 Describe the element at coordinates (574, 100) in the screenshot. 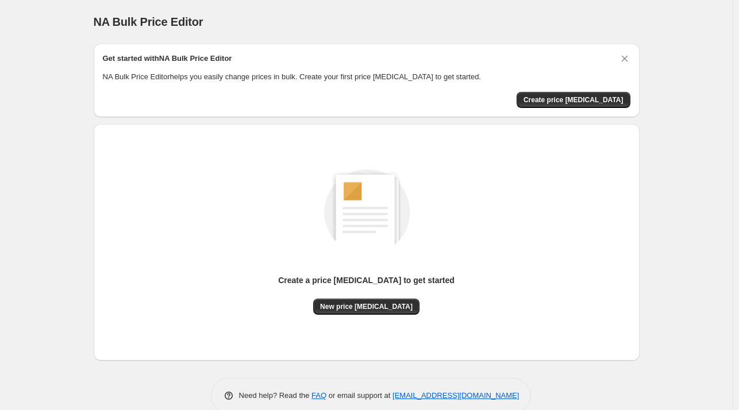

I see `button: Create price change job` at that location.